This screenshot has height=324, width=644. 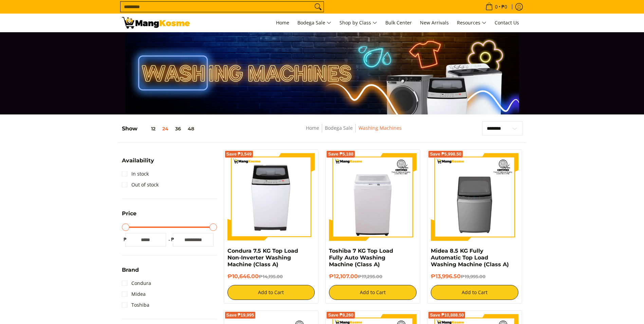 What do you see at coordinates (475, 276) in the screenshot?
I see `h6: ₱13,996.50` at bounding box center [475, 276].